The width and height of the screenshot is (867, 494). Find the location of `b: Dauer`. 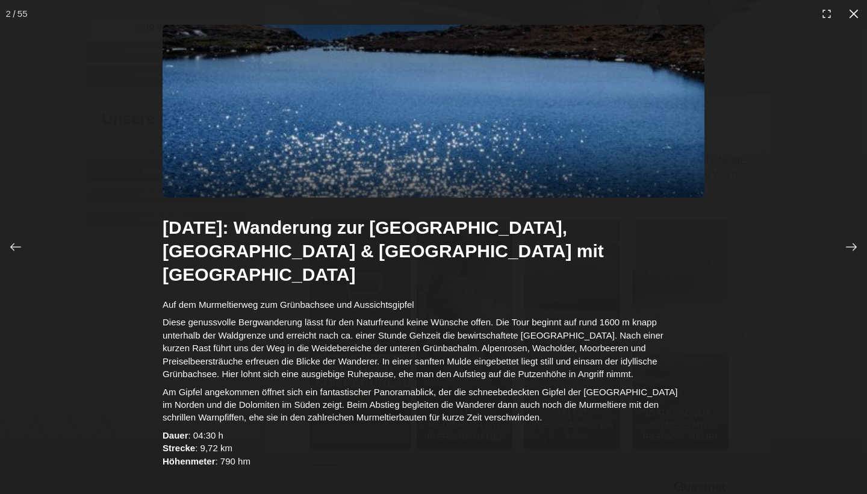

b: Dauer is located at coordinates (175, 435).